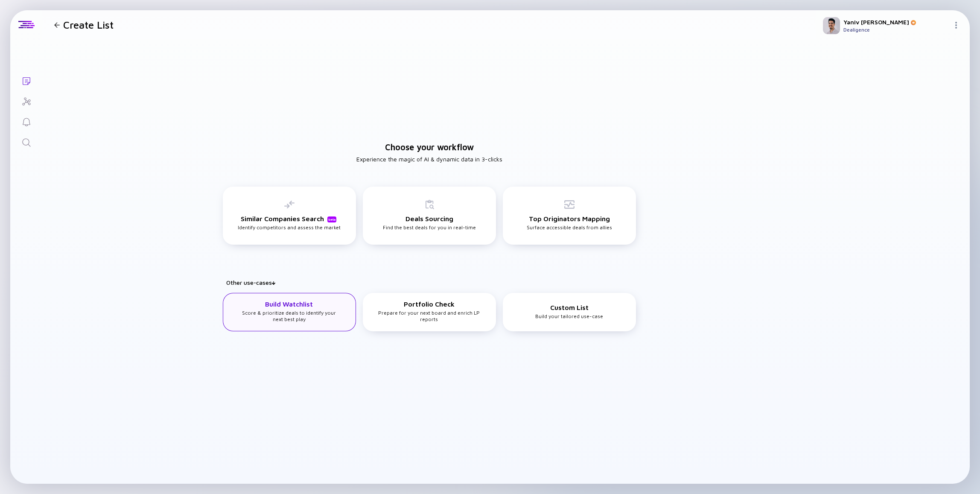 This screenshot has height=494, width=980. What do you see at coordinates (832, 26) in the screenshot?
I see `img: Yaniv Profile Picture` at bounding box center [832, 26].